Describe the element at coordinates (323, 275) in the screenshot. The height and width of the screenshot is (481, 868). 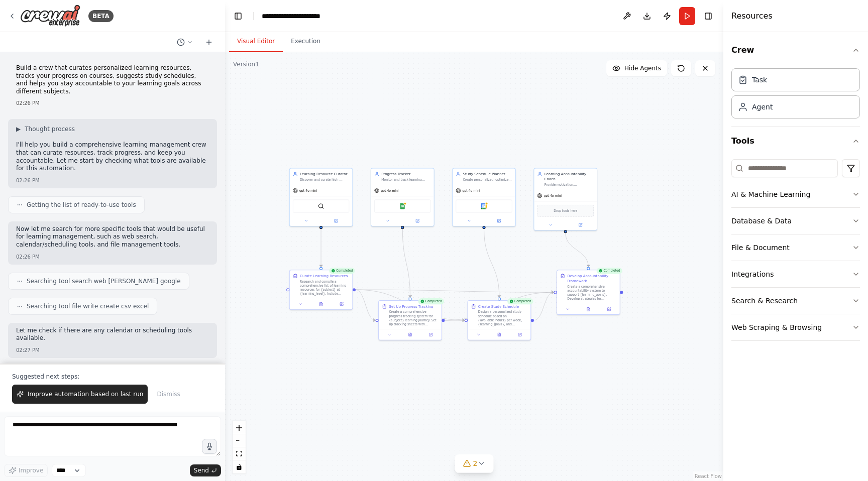
I see `div: Curate Learning Resources` at that location.